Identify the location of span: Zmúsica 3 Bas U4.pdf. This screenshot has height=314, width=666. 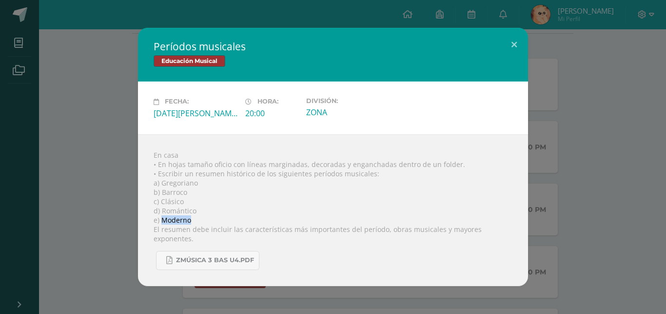
(215, 260).